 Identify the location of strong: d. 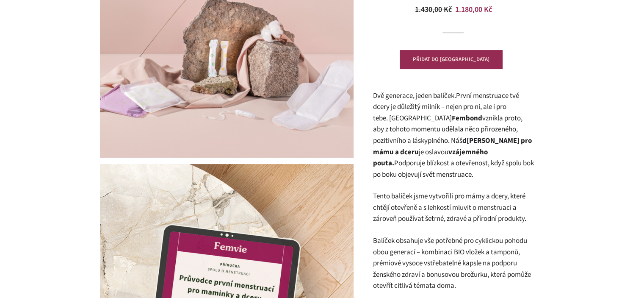
(464, 141).